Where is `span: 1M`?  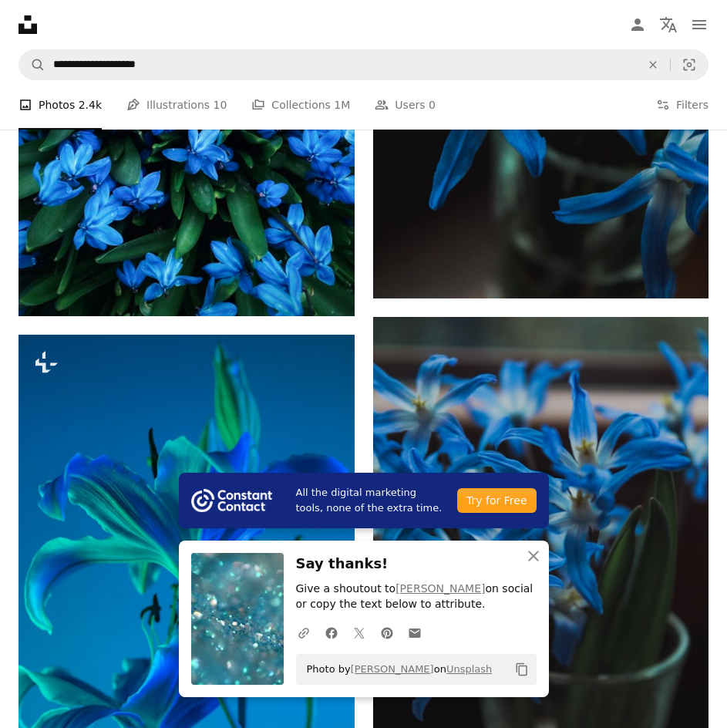 span: 1M is located at coordinates (342, 105).